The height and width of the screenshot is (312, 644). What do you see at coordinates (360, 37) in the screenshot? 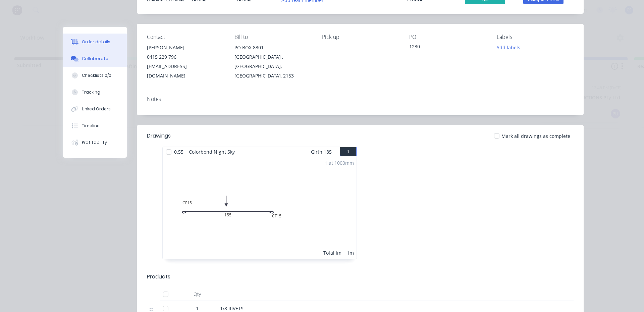
I see `div: Pick up` at bounding box center [360, 37].